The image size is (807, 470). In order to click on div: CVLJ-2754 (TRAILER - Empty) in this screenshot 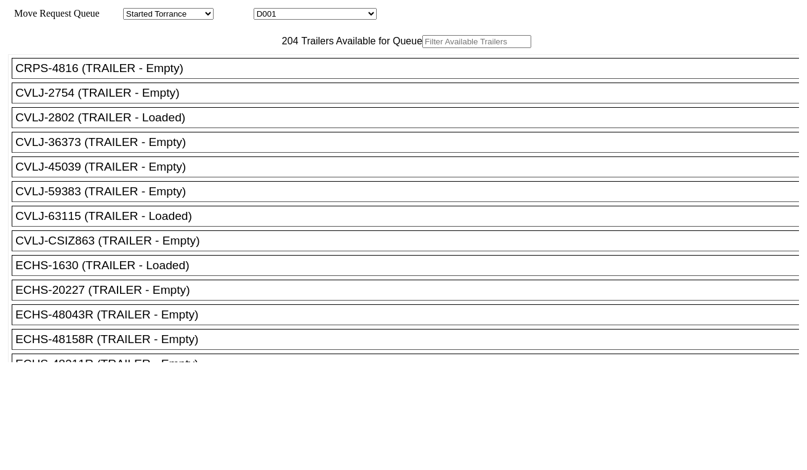, I will do `click(411, 93)`.